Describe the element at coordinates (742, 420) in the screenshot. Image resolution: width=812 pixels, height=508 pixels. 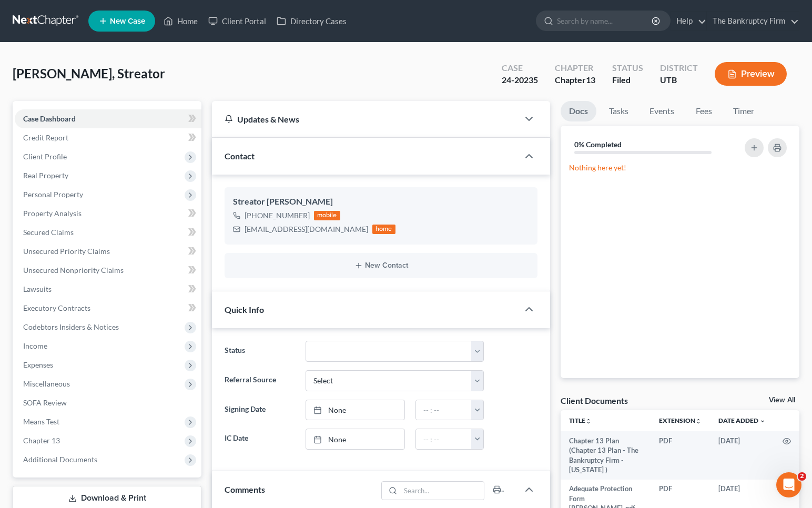
I see `a: Date Added expand_more` at that location.